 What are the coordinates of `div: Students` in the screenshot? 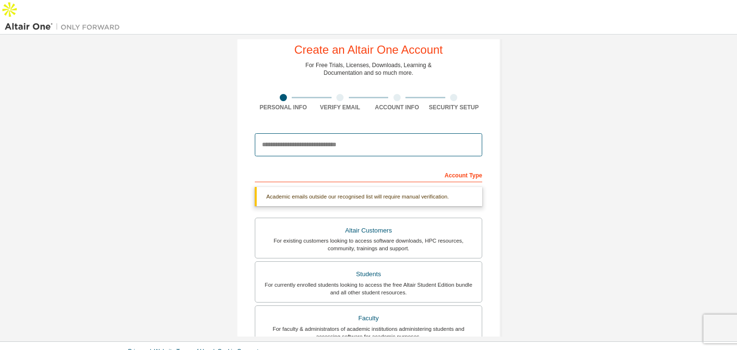 It's located at (368, 274).